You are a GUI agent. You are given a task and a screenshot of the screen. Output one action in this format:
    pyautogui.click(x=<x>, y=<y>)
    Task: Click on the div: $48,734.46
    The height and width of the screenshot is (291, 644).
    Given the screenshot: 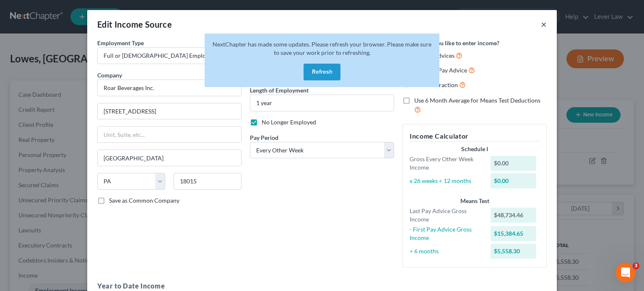 What is the action you would take?
    pyautogui.click(x=513, y=215)
    